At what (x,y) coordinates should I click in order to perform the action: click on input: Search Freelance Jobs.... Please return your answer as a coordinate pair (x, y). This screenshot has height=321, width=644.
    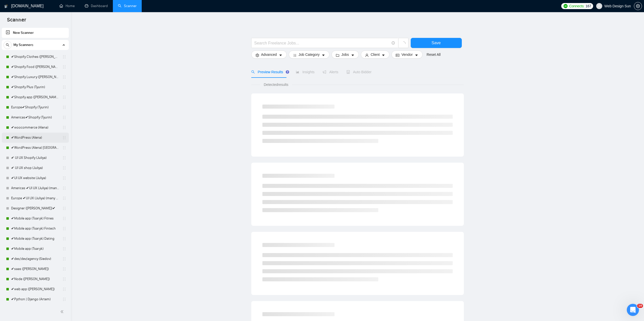
    Looking at the image, I should click on (322, 43).